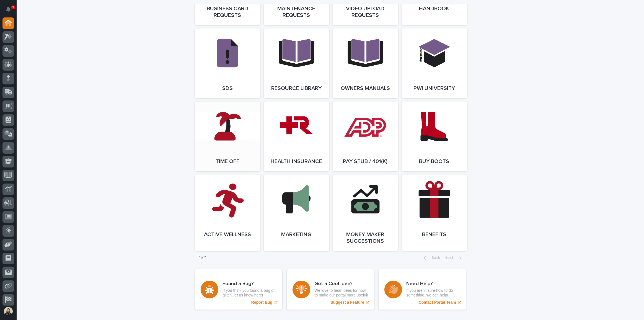  Describe the element at coordinates (341, 284) in the screenshot. I see `h3: Got a Cool Idea?` at that location.